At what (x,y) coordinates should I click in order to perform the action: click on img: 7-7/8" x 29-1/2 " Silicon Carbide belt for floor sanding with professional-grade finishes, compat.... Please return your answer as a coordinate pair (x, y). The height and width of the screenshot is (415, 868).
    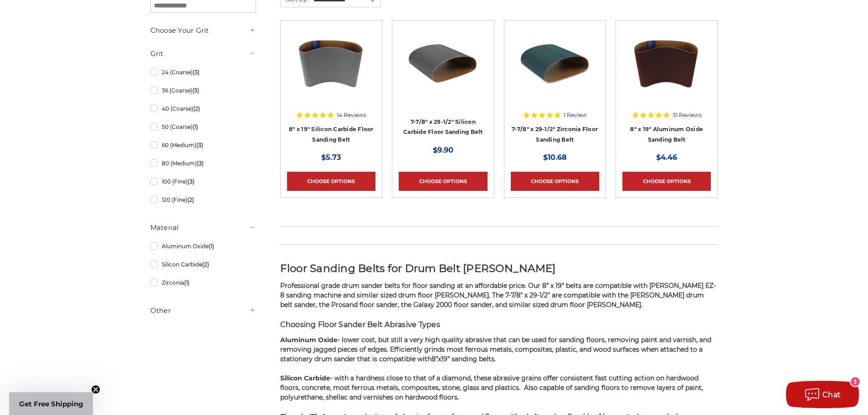
    Looking at the image, I should click on (443, 63).